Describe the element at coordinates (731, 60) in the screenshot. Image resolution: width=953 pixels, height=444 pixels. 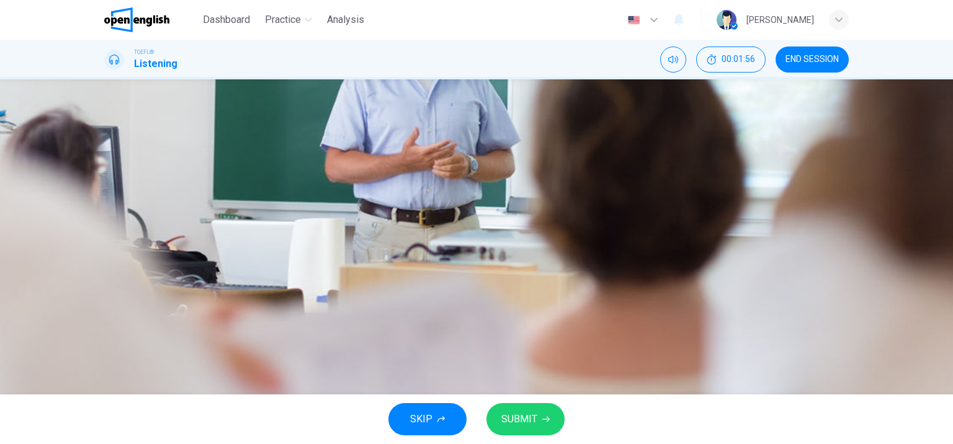
I see `div: Hide` at that location.